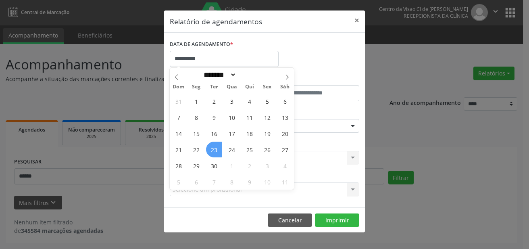 This screenshot has height=249, width=529. I want to click on span: Outubro 8, 2025, so click(232, 182).